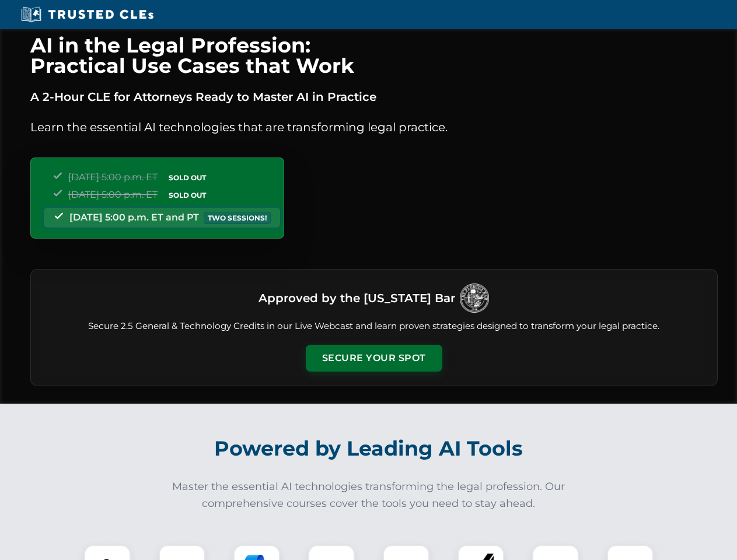 Image resolution: width=737 pixels, height=560 pixels. What do you see at coordinates (369, 495) in the screenshot?
I see `p: Master the essential AI technologies transforming the legal profession. Our comprehensive courses...` at bounding box center [369, 495].